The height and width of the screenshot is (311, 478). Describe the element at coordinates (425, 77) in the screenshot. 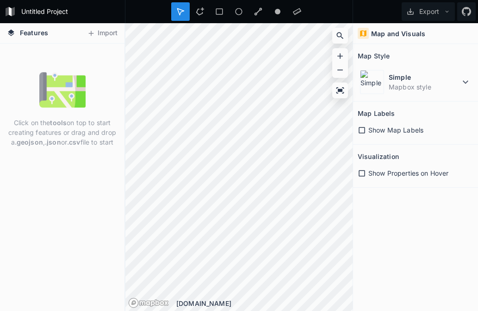

I see `dt: Simple` at that location.